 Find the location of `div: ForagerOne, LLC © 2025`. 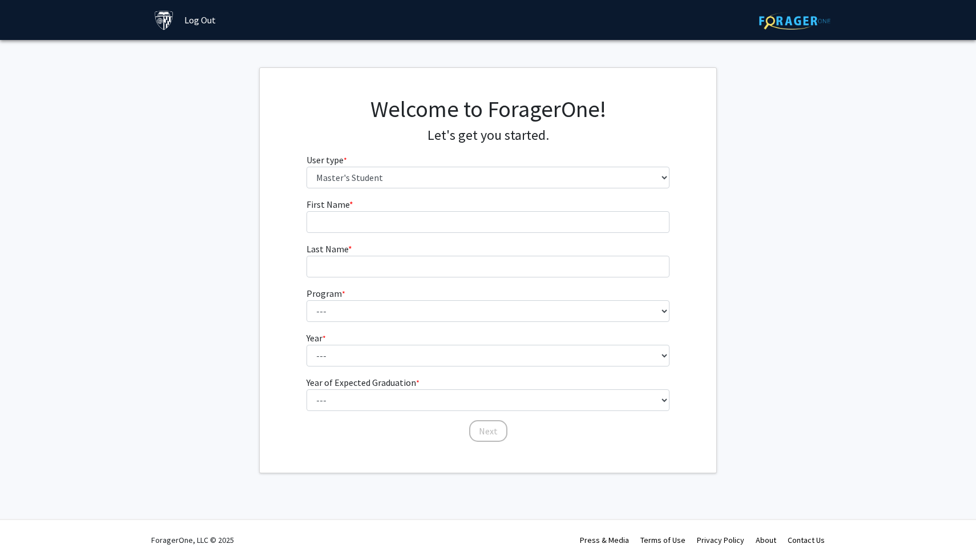

div: ForagerOne, LLC © 2025 is located at coordinates (193, 540).